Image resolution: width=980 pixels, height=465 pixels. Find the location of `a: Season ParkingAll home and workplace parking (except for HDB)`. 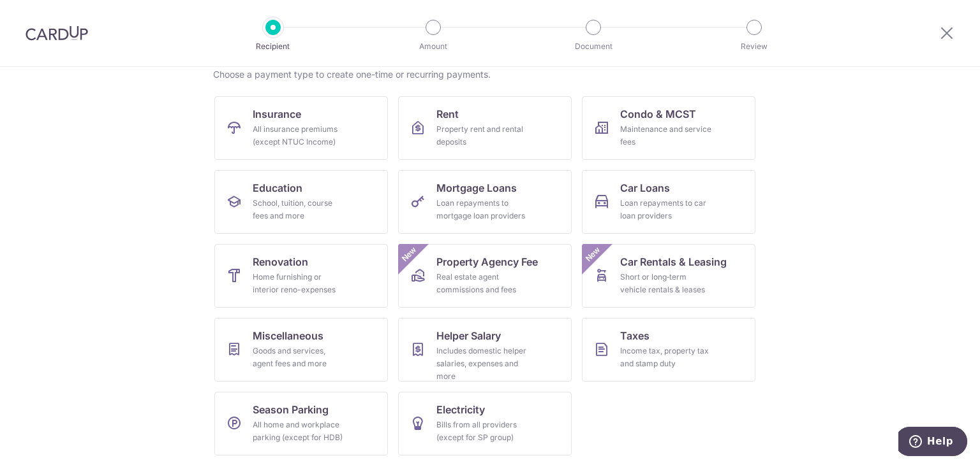

a: Season ParkingAll home and workplace parking (except for HDB) is located at coordinates (301, 424).